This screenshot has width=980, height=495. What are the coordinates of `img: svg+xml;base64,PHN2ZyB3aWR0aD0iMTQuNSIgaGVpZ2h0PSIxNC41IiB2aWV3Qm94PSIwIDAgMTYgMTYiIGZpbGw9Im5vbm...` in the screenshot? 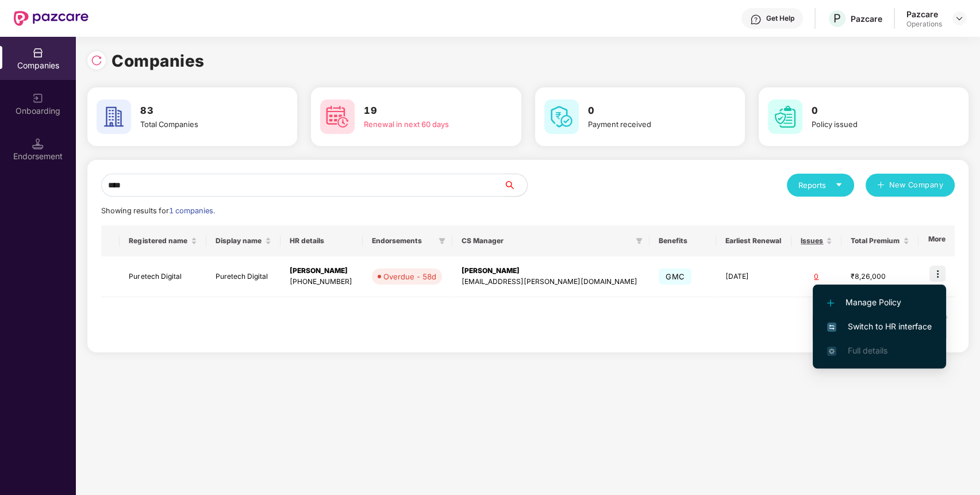 It's located at (38, 144).